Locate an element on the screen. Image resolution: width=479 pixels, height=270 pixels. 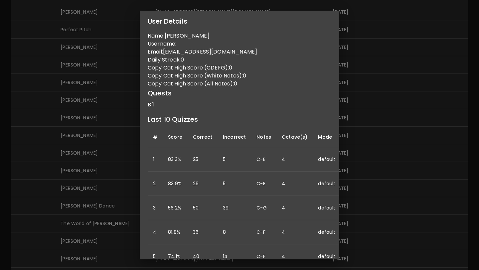
td: 1 is located at coordinates (155, 159).